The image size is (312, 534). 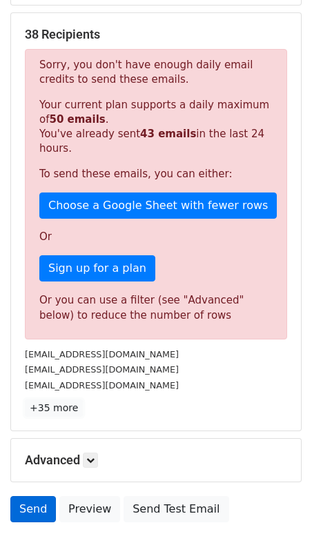 What do you see at coordinates (156, 237) in the screenshot?
I see `p: Or` at bounding box center [156, 237].